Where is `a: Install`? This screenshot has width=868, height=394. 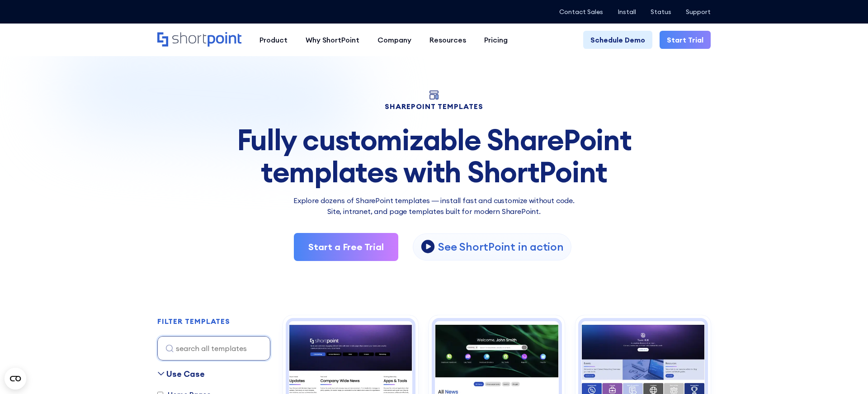
a: Install is located at coordinates (627, 12).